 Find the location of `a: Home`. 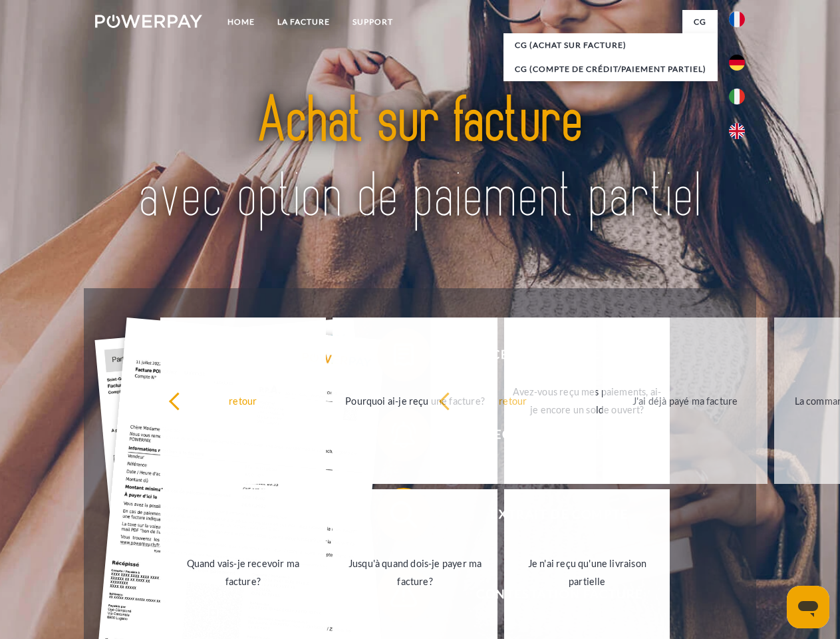

a: Home is located at coordinates (241, 22).